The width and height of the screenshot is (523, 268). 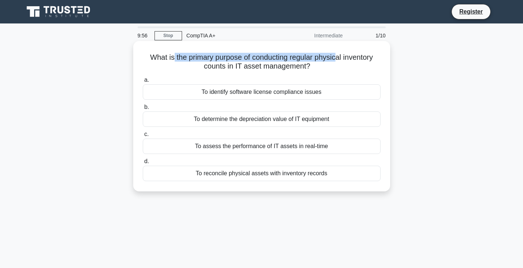 I want to click on h5: What is the primary purpose of conducting regular physical inventory counts in IT asset management?, so click(x=261, y=62).